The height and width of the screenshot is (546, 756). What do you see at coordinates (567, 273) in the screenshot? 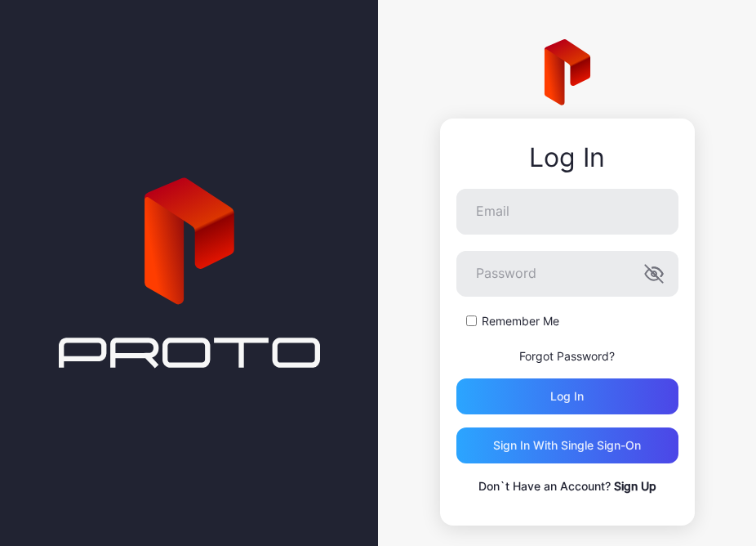
I see `input: Password` at bounding box center [567, 273].